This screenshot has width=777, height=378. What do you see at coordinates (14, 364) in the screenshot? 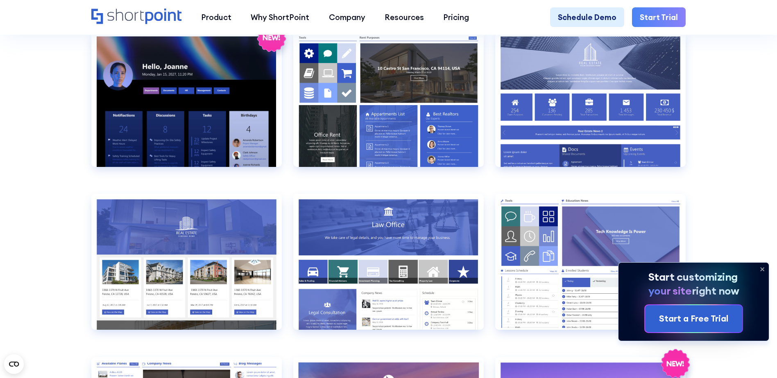
I see `button: Open CMP widget` at bounding box center [14, 364].